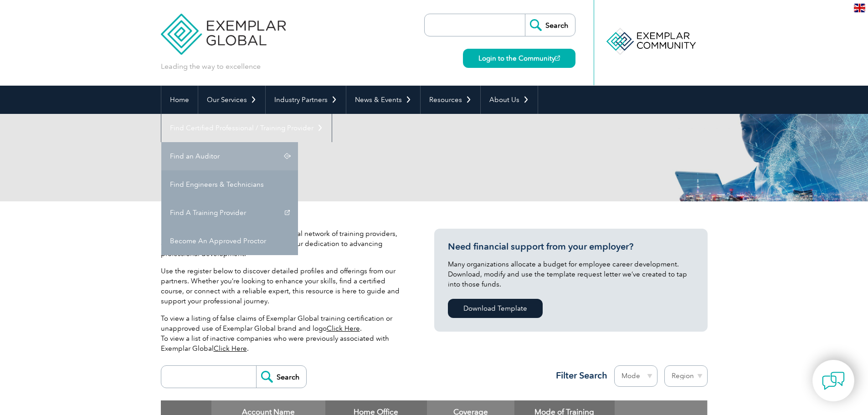 The height and width of the screenshot is (415, 868). I want to click on h2: Client Register, so click(352, 158).